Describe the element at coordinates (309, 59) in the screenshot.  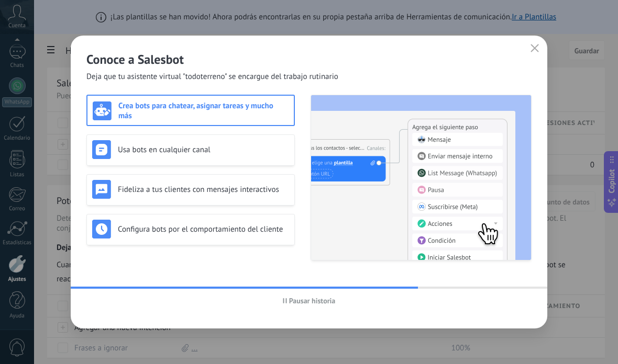
I see `h2: Conoce a Salesbot` at that location.